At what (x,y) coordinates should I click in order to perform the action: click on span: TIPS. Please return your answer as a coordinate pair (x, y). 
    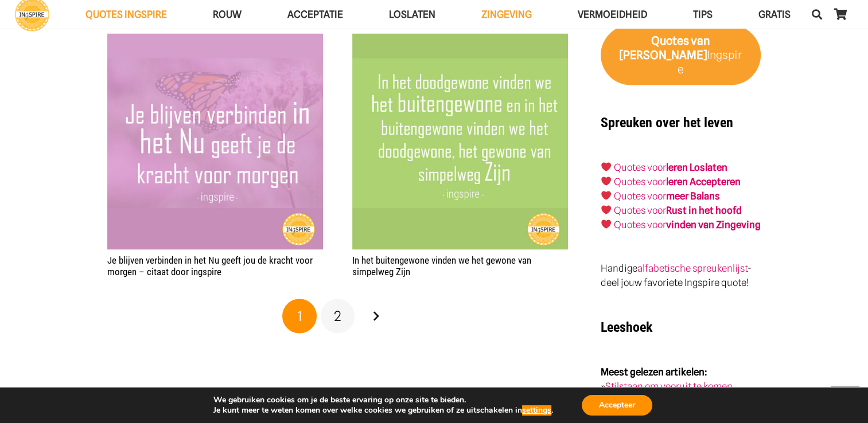
    Looking at the image, I should click on (702, 14).